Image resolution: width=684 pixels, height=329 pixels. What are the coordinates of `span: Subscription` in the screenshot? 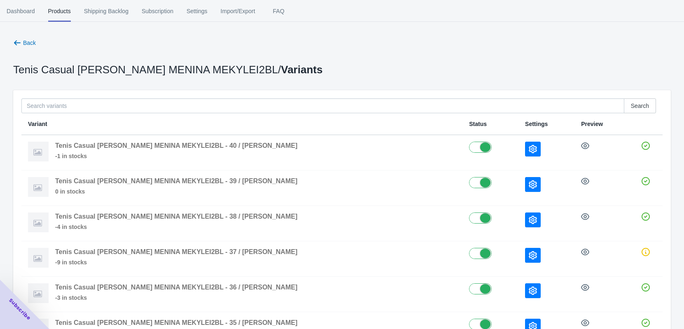 It's located at (157, 11).